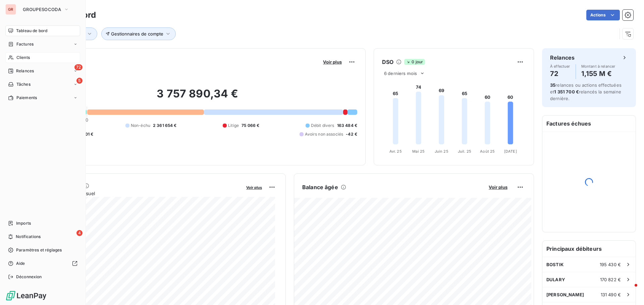  What do you see at coordinates (32, 31) in the screenshot?
I see `span: Tableau de bord` at bounding box center [32, 31].